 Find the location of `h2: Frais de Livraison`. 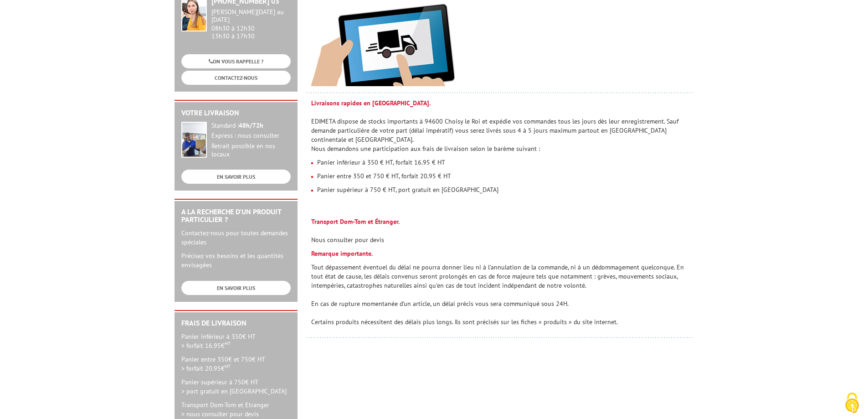

h2: Frais de Livraison is located at coordinates (236, 323).